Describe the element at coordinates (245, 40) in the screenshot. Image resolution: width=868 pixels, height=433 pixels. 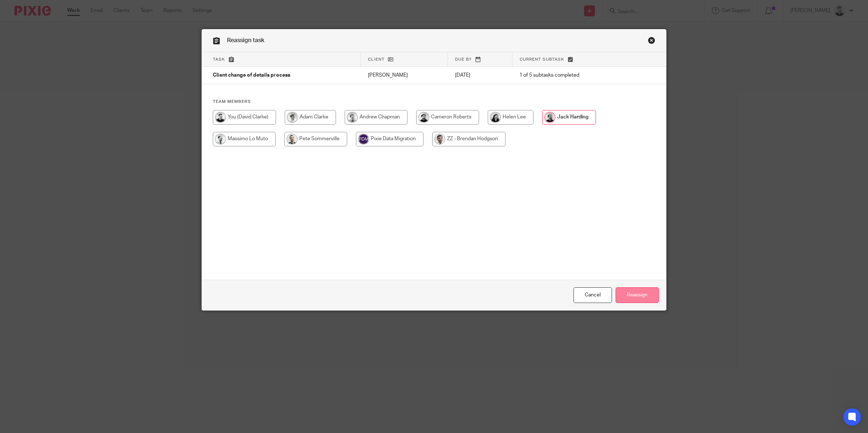
I see `span: Reassign task` at that location.